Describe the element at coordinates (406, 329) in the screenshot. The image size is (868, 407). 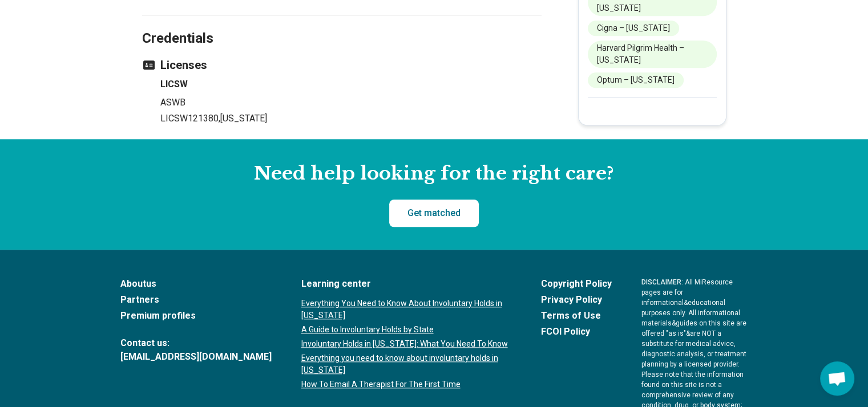
I see `a: A Guide to Involuntary Holds by State` at that location.